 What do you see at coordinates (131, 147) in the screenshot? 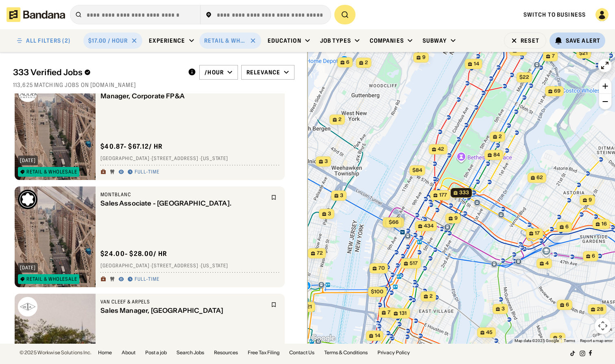
I see `div: $ 40.87 - $67.12 / hr` at bounding box center [131, 147].